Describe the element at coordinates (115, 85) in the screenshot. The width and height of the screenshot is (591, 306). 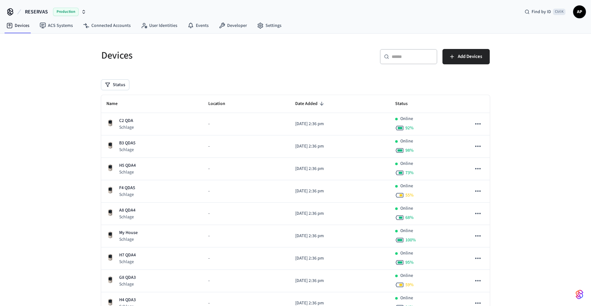
I see `button: Status` at that location.